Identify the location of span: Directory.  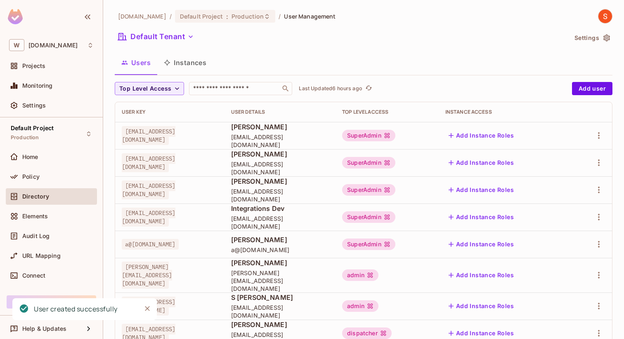
(35, 197).